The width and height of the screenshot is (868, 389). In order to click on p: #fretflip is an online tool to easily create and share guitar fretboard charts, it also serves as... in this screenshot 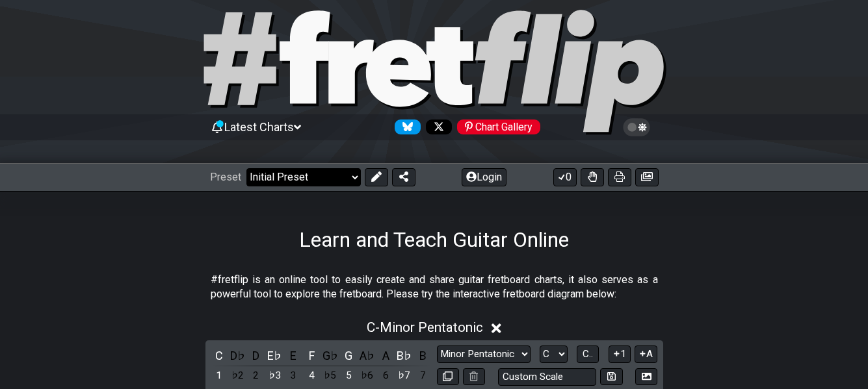, I will do `click(434, 287)`.